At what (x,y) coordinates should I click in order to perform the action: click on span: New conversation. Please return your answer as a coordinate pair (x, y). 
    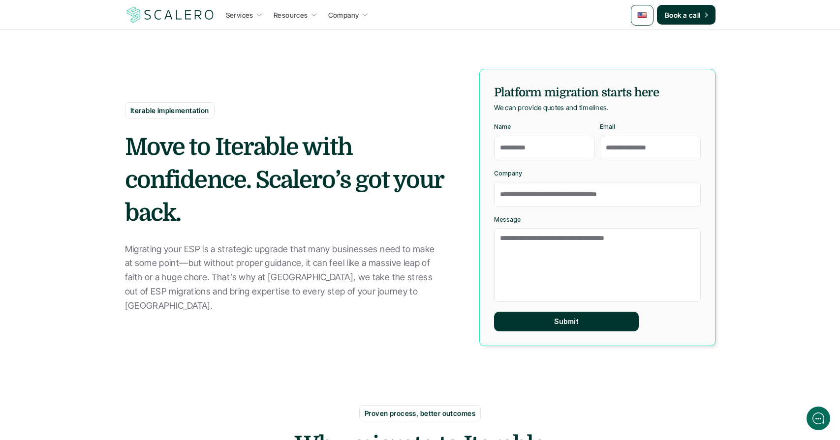
    Looking at the image, I should click on (91, 140).